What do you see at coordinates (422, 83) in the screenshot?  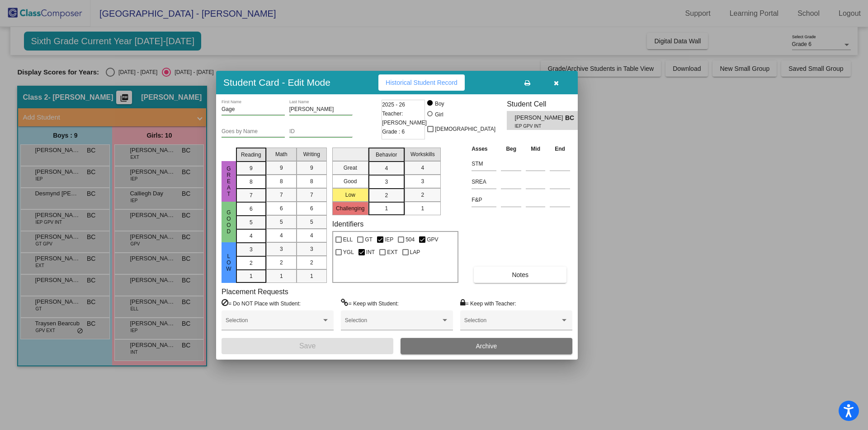 I see `span: Historical Student Record` at bounding box center [422, 83].